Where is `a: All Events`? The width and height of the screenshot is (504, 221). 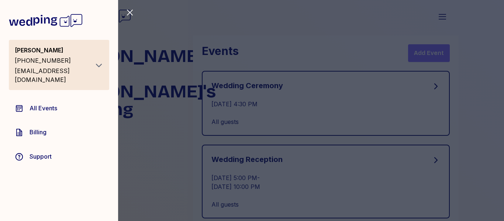
a: All Events is located at coordinates (59, 108).